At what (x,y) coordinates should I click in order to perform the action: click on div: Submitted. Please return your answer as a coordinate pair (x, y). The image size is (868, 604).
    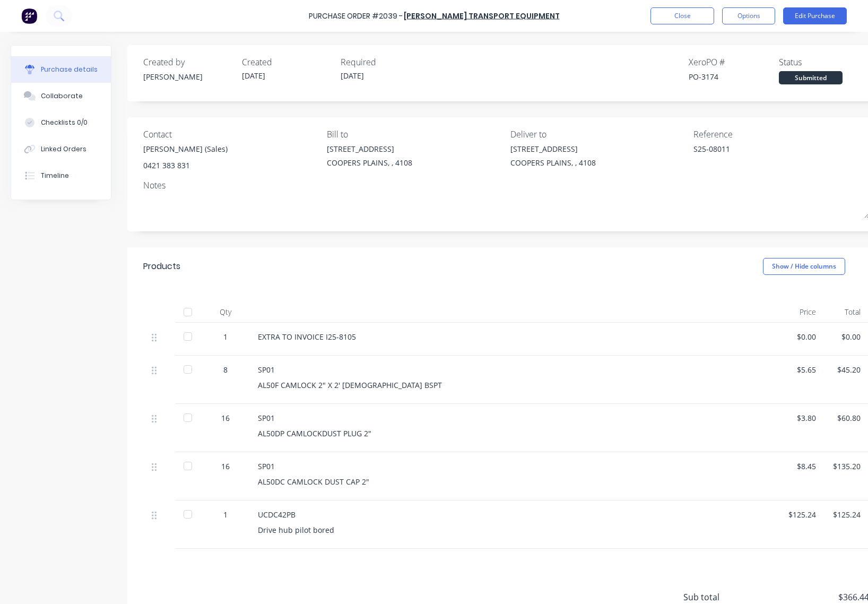
    Looking at the image, I should click on (811, 77).